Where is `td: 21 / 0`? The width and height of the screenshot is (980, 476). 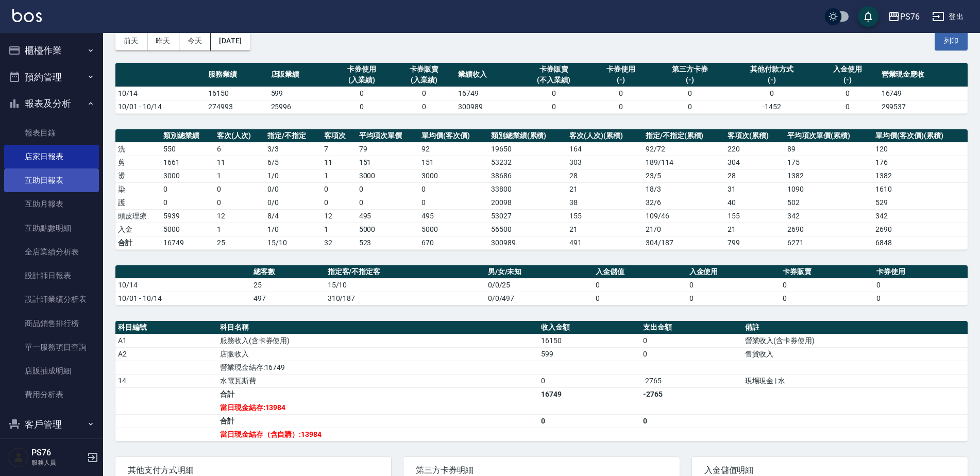 td: 21 / 0 is located at coordinates (684, 229).